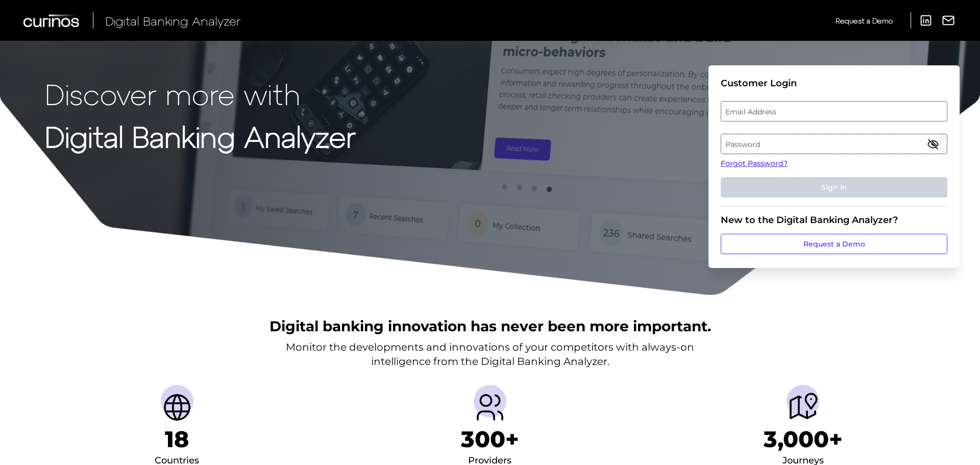 The width and height of the screenshot is (980, 465). What do you see at coordinates (176, 439) in the screenshot?
I see `h1: 18` at bounding box center [176, 439].